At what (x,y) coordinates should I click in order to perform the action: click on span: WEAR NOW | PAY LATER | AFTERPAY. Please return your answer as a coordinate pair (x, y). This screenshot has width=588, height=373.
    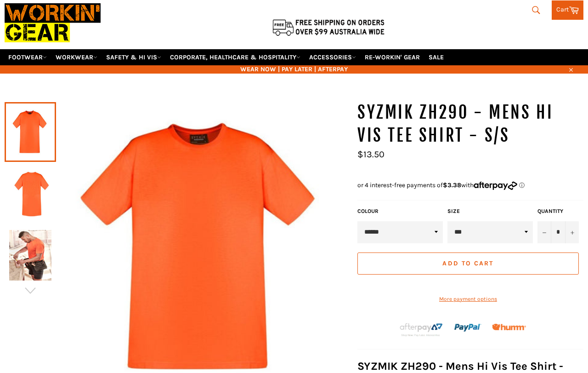
    Looking at the image, I should click on (294, 69).